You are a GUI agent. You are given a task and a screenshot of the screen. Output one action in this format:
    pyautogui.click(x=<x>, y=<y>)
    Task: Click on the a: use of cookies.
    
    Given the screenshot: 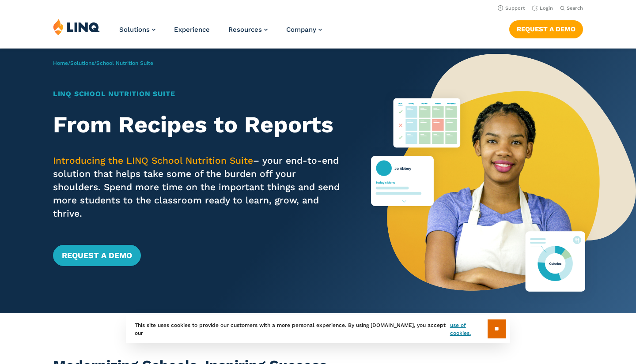 What is the action you would take?
    pyautogui.click(x=469, y=329)
    